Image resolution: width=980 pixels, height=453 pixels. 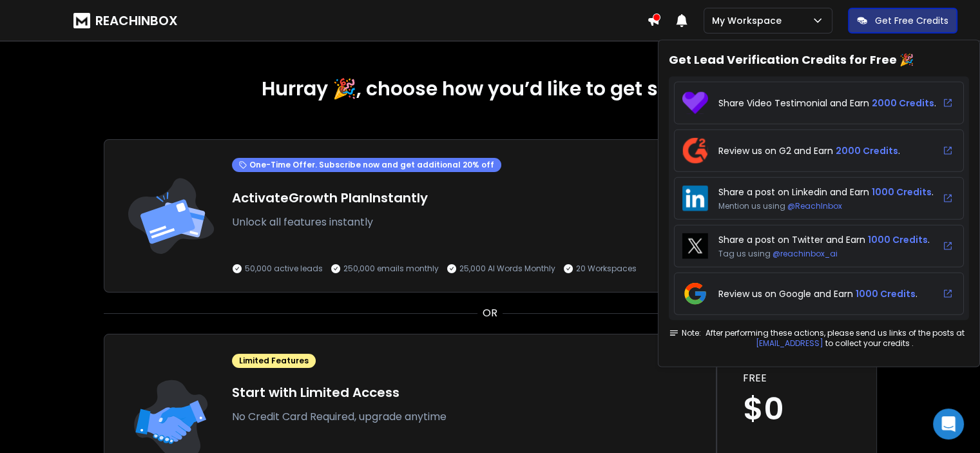 What do you see at coordinates (26, 26) in the screenshot?
I see `img: logo_orange.svg` at bounding box center [26, 26].